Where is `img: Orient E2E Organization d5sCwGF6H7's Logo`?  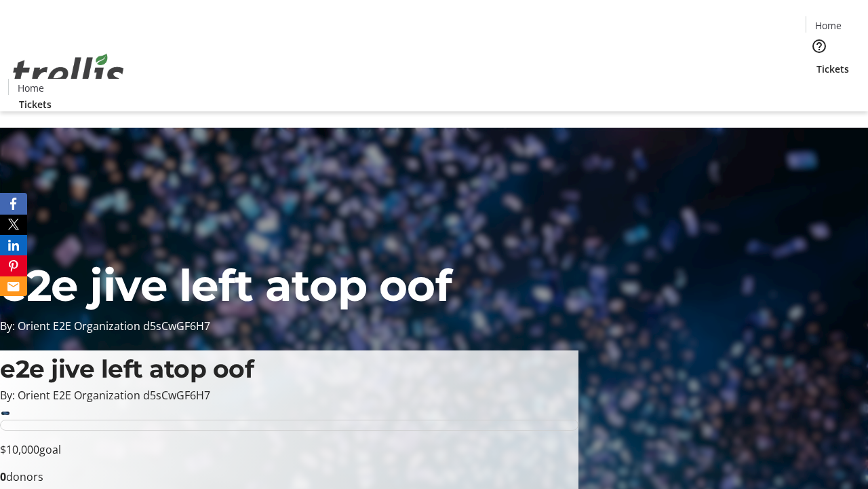
img: Orient E2E Organization d5sCwGF6H7's Logo is located at coordinates (68, 73).